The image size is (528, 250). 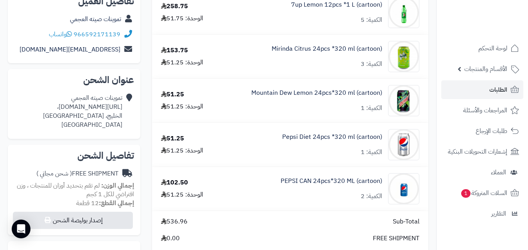 What do you see at coordinates (404, 145) in the screenshot?
I see `img: 1747593334-qxF5OTEWerP7hB4NEyoyUFLqKCZryJZ6-90x90.jpg` at bounding box center [404, 145].